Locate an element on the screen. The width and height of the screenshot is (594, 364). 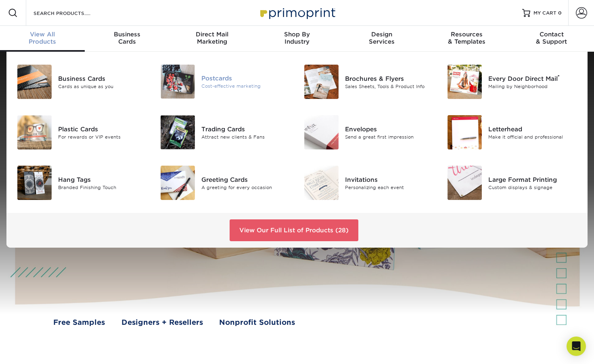
div: Open Intercom Messenger is located at coordinates (577, 346).